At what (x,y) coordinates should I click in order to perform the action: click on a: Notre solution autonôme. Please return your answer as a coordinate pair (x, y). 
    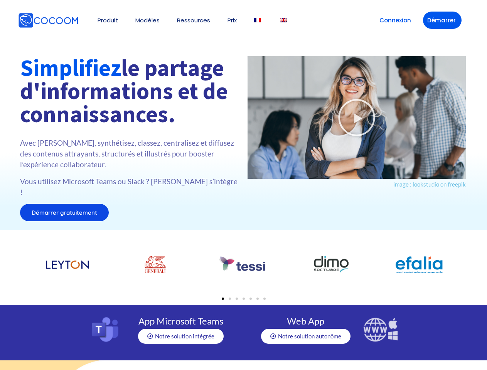
    Looking at the image, I should click on (306, 336).